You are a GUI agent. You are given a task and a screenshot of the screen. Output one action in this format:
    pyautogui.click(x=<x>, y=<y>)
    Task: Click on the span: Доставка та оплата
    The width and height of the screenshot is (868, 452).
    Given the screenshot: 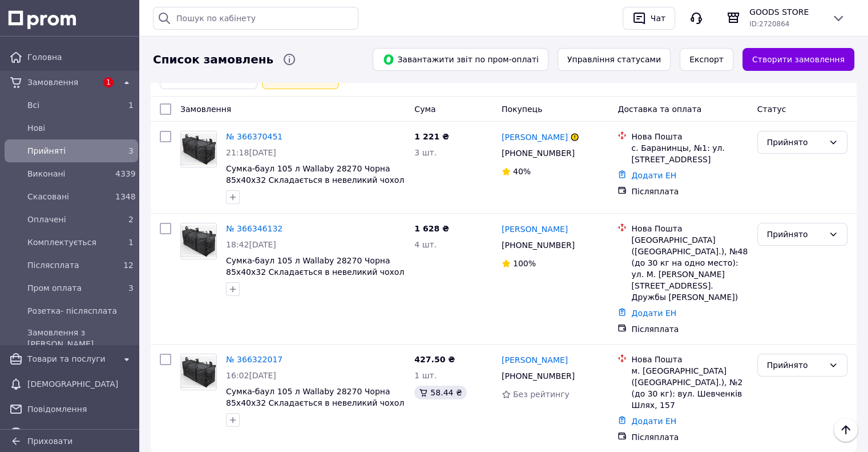 What is the action you would take?
    pyautogui.click(x=660, y=109)
    